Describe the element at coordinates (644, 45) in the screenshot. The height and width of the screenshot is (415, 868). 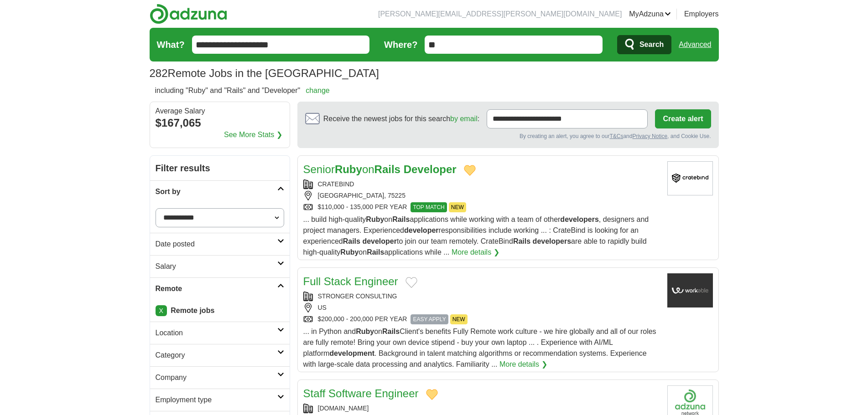
I see `button: Search` at that location.